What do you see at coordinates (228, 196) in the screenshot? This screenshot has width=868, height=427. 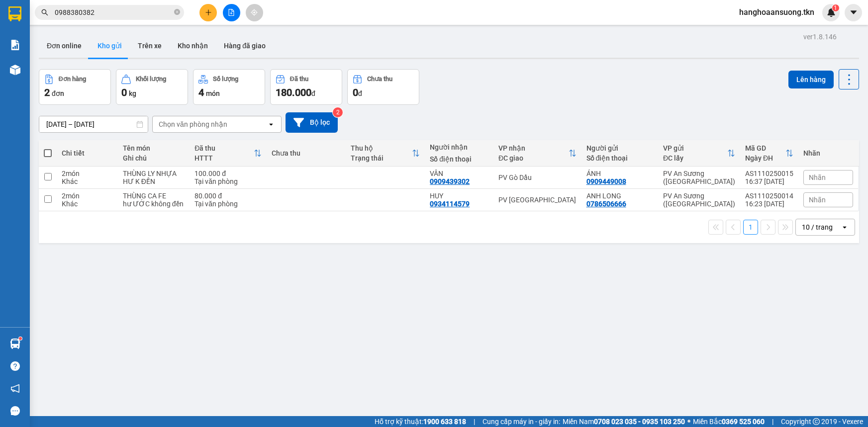 I see `div: 80.000 đ` at bounding box center [228, 196].